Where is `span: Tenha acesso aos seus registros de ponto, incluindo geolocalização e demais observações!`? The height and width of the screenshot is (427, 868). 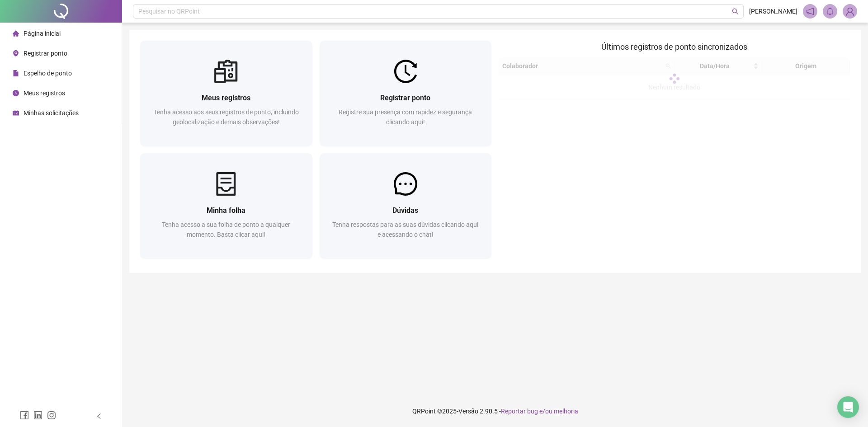 span: Tenha acesso aos seus registros de ponto, incluindo geolocalização e demais observações! is located at coordinates (226, 117).